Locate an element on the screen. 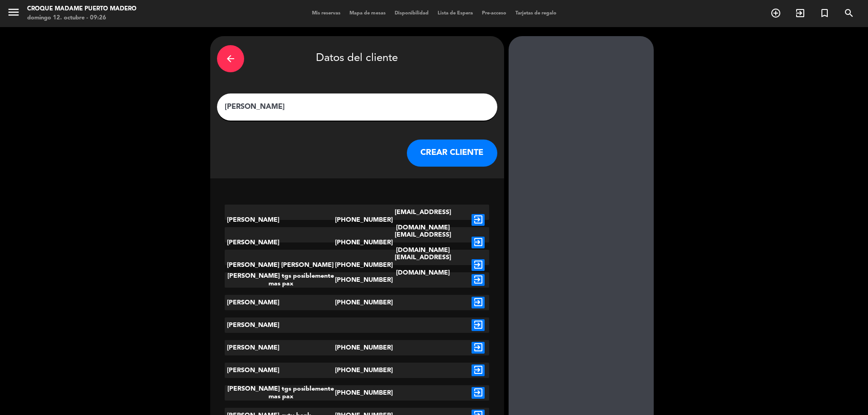 This screenshot has height=415, width=868. span: Disponibilidad is located at coordinates (412, 13).